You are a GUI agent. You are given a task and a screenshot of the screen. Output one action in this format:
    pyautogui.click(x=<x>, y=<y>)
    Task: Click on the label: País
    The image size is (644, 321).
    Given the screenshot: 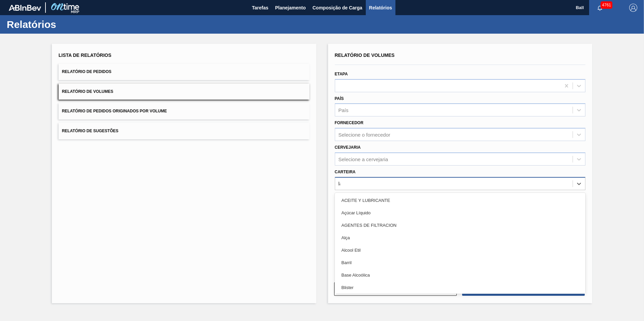 What is the action you would take?
    pyautogui.click(x=339, y=99)
    